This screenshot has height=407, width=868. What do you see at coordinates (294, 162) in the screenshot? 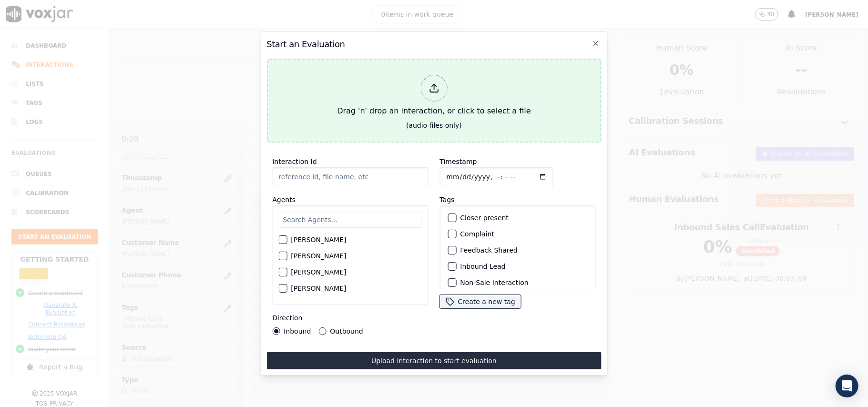
I see `label: Interaction Id` at bounding box center [294, 162].